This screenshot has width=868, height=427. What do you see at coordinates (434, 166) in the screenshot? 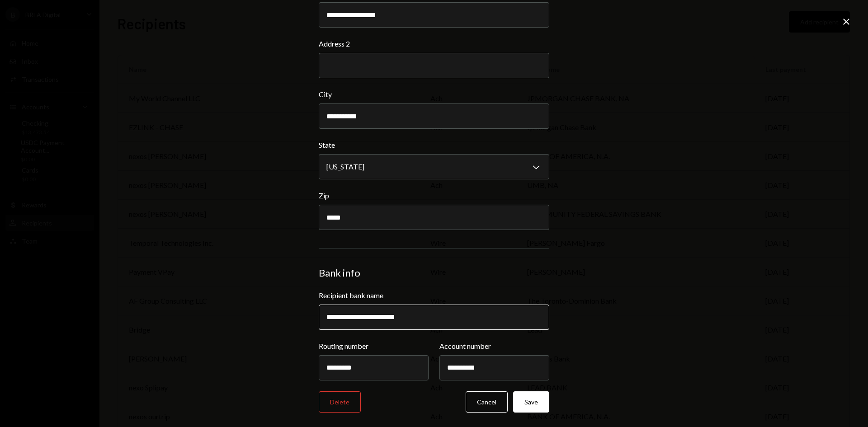
I see `button: State` at bounding box center [434, 166].